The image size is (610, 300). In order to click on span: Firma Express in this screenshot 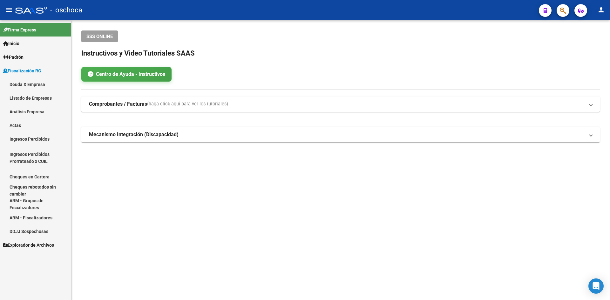, I will do `click(20, 30)`.